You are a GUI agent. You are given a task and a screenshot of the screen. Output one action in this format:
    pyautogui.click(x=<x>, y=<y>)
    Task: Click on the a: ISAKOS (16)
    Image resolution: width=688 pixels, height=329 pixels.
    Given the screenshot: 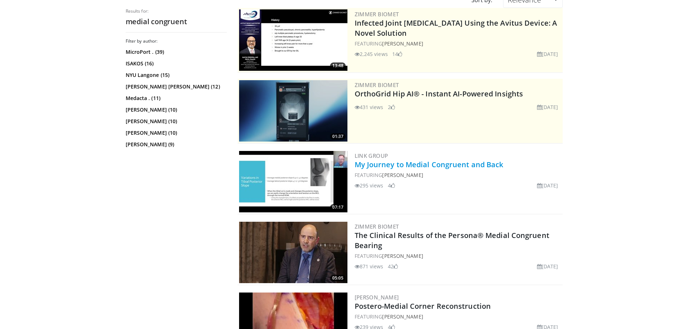 What is the action you would take?
    pyautogui.click(x=175, y=64)
    